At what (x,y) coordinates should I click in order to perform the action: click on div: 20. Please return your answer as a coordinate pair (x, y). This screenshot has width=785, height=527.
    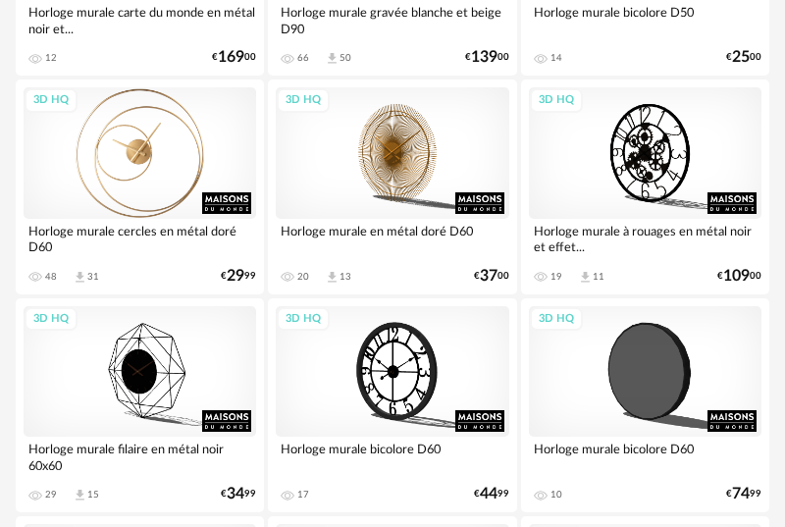
    Looking at the image, I should click on (303, 277).